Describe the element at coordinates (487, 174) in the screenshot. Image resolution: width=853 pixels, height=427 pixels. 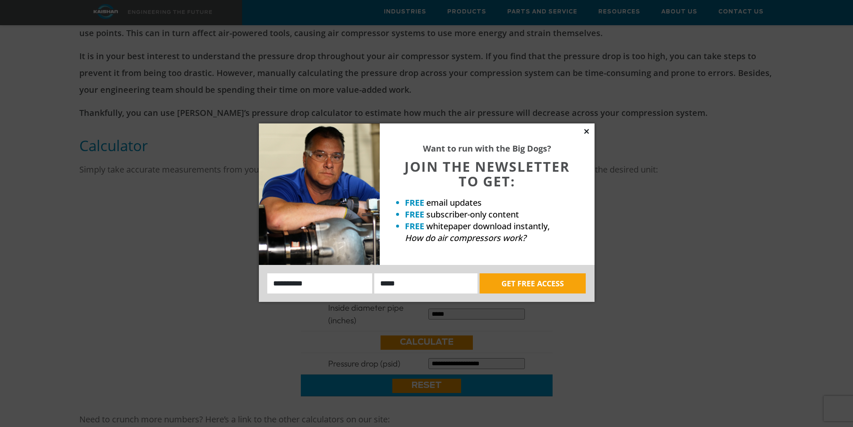
I see `span: JOIN THE NEWSLETTER TO GET:` at that location.